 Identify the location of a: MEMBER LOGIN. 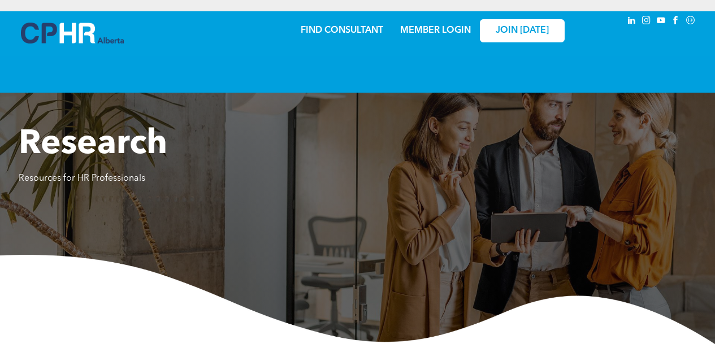
(435, 31).